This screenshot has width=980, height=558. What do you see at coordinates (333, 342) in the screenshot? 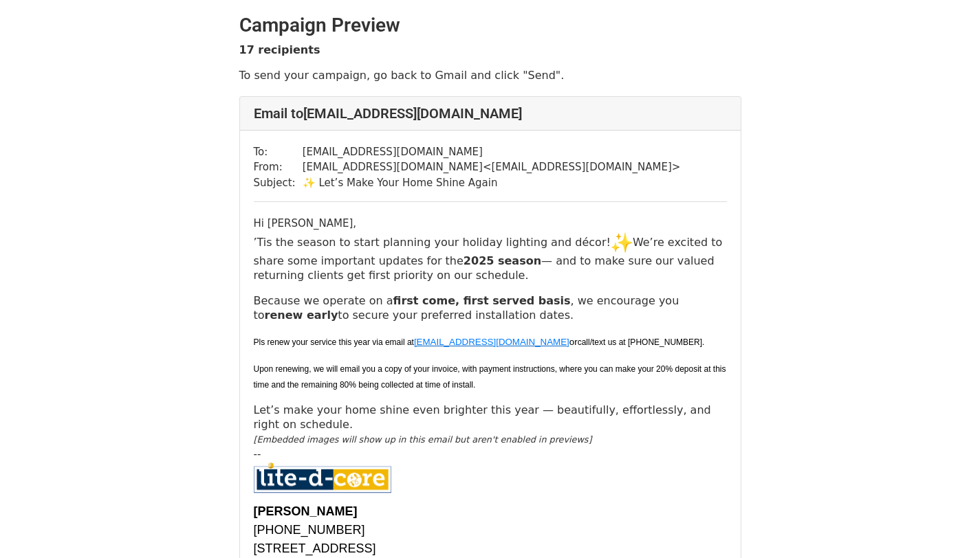
I see `span: Pls renew your service this year via email at` at bounding box center [333, 342].